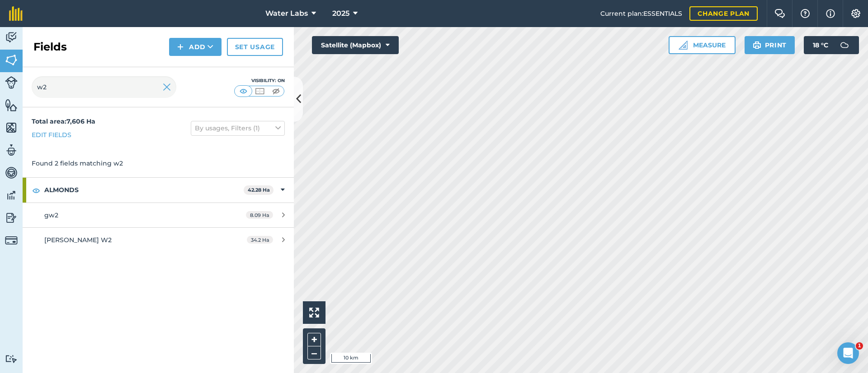 The width and height of the screenshot is (868, 373). What do you see at coordinates (144, 190) in the screenshot?
I see `strong: ALMONDS` at bounding box center [144, 190].